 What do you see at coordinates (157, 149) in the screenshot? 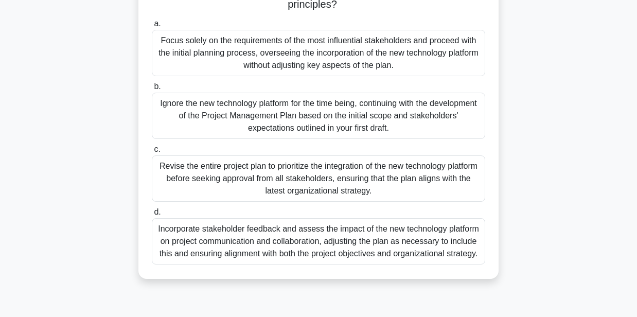
I see `span: c.` at bounding box center [157, 149].